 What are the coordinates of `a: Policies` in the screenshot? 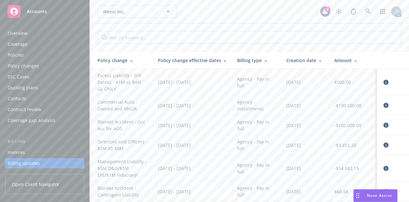 It's located at (45, 55).